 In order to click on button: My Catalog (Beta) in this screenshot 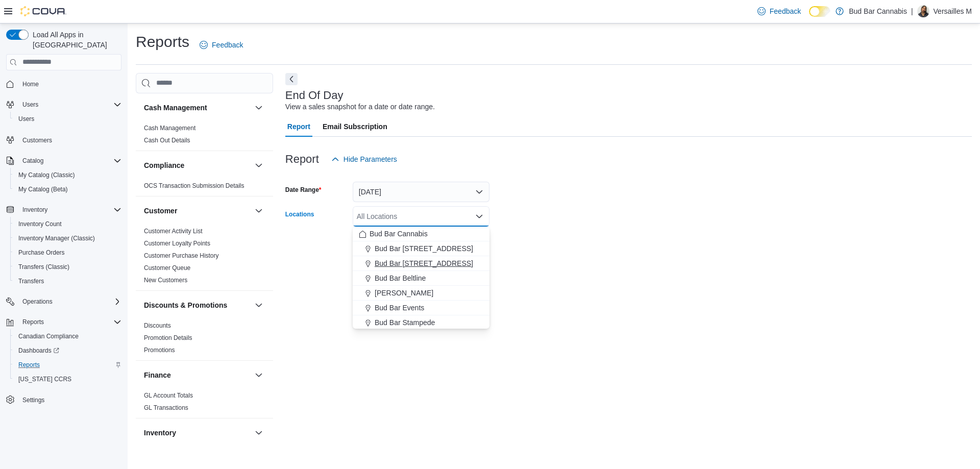, I will do `click(68, 189)`.